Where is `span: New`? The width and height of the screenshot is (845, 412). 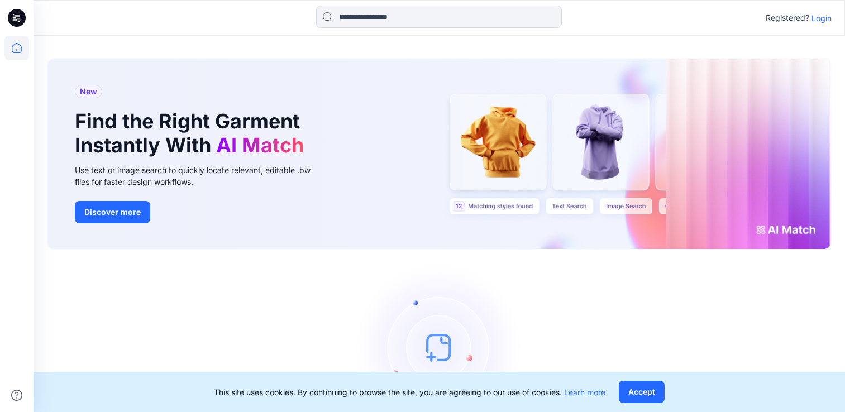 span: New is located at coordinates (88, 92).